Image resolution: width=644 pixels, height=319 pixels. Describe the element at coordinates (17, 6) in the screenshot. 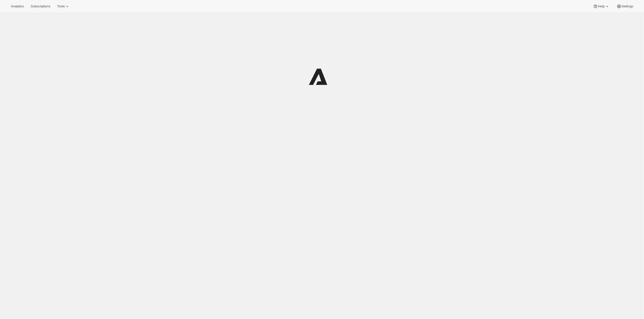

I see `span: Analytics` at that location.